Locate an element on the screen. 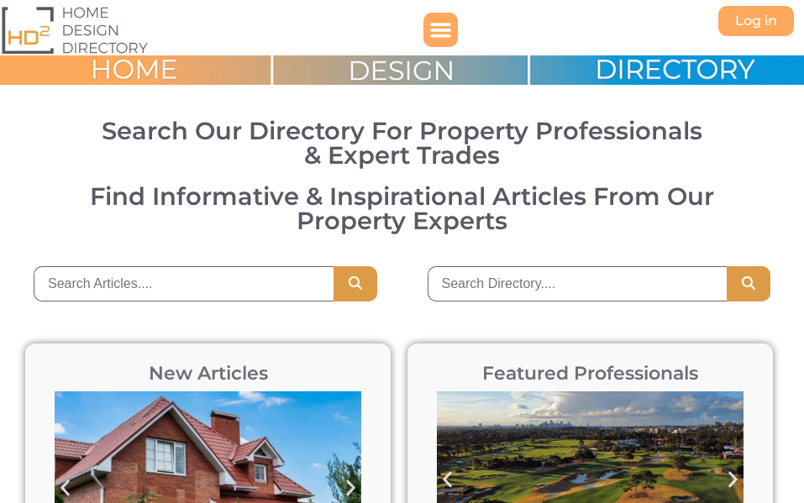 The height and width of the screenshot is (503, 804). div: Previous is located at coordinates (447, 480).